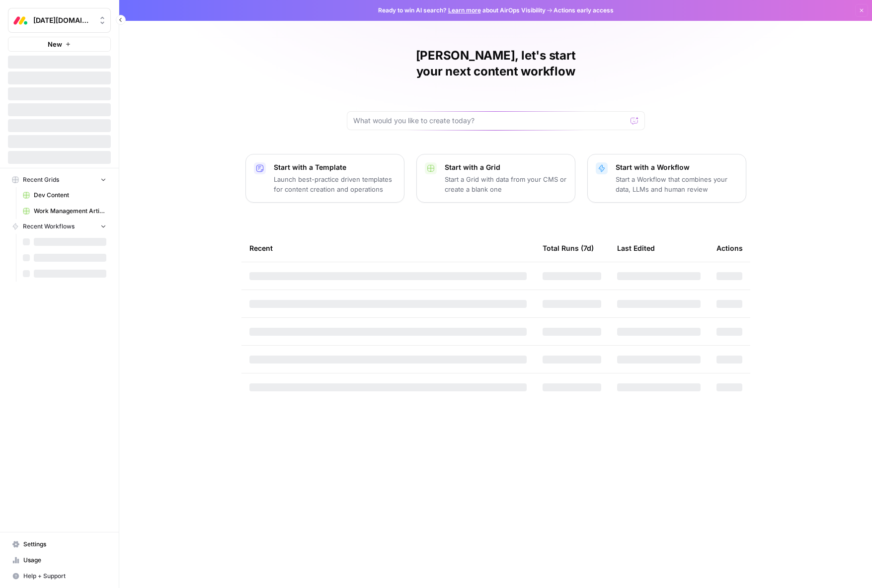 The width and height of the screenshot is (872, 588). Describe the element at coordinates (489, 121) in the screenshot. I see `input: What would you like to create today?` at that location.